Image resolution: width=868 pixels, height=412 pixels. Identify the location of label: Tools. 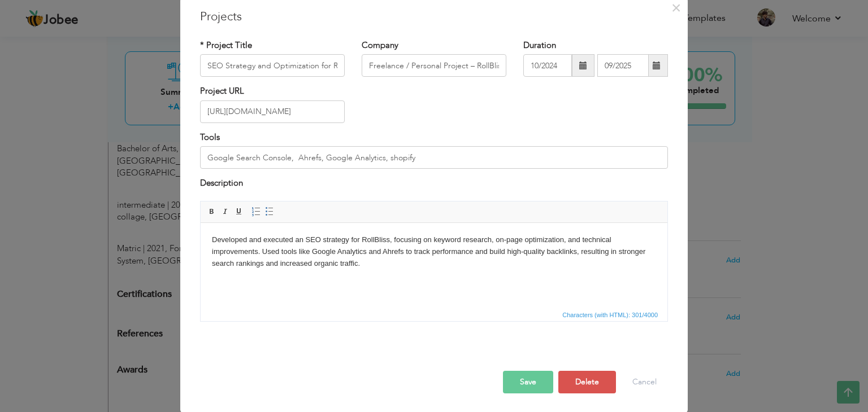
(209, 137).